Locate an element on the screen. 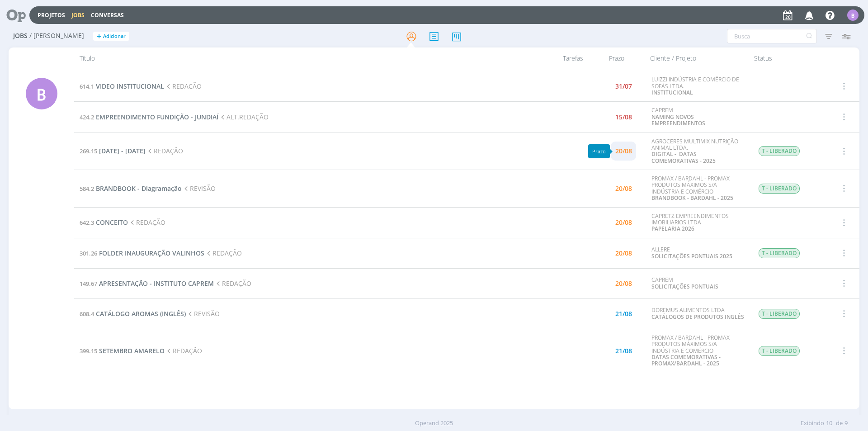 The image size is (868, 431). button: Jobs is located at coordinates (78, 16).